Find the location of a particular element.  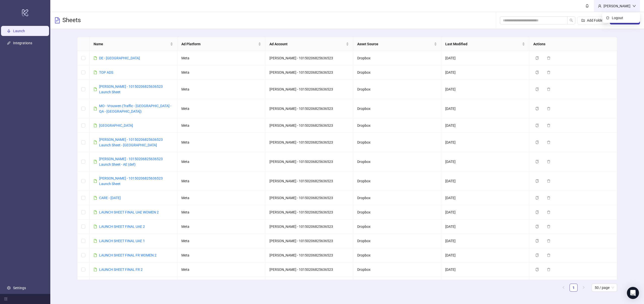

span: user is located at coordinates (600, 6).